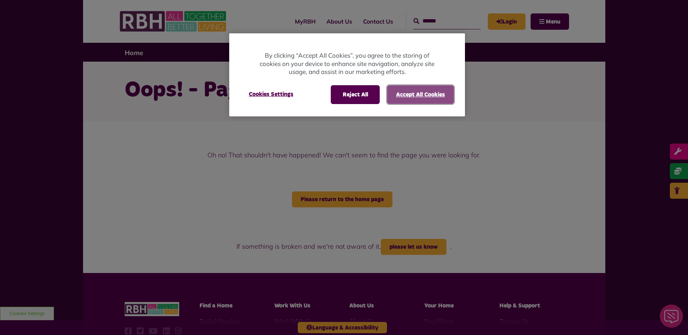  What do you see at coordinates (420, 95) in the screenshot?
I see `button: Accept All Cookies` at bounding box center [420, 95].